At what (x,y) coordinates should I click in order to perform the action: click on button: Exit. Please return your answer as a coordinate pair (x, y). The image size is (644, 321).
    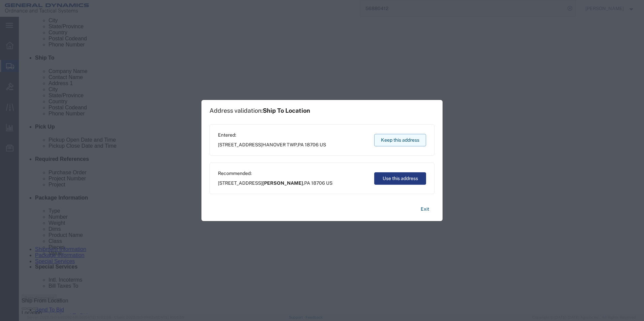
    Looking at the image, I should click on (425, 209).